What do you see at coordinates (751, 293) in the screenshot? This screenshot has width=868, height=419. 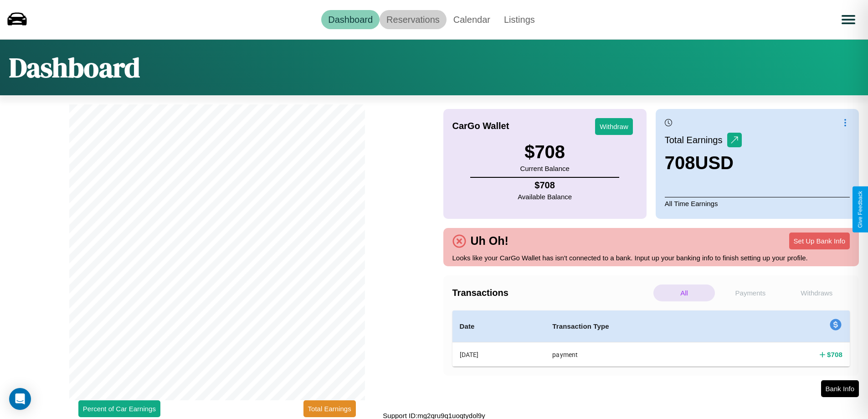 I see `p: Payments` at bounding box center [751, 293].